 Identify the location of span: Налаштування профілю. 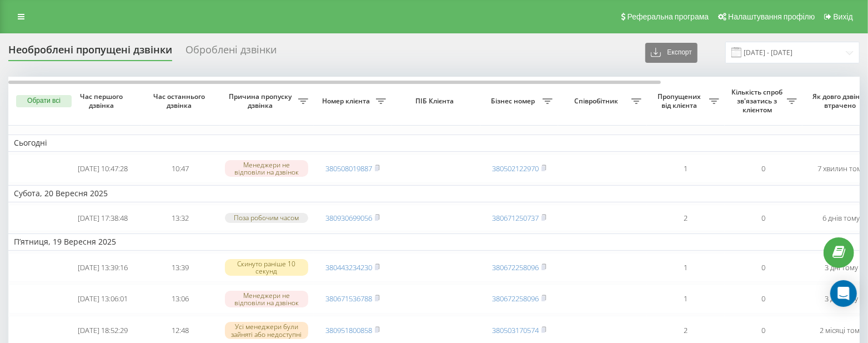
(772, 17).